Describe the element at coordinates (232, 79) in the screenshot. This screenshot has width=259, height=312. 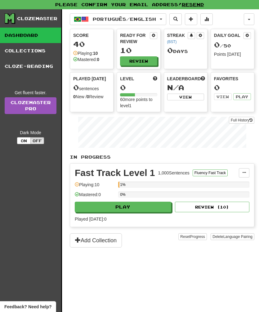
I see `div: Favorites` at that location.